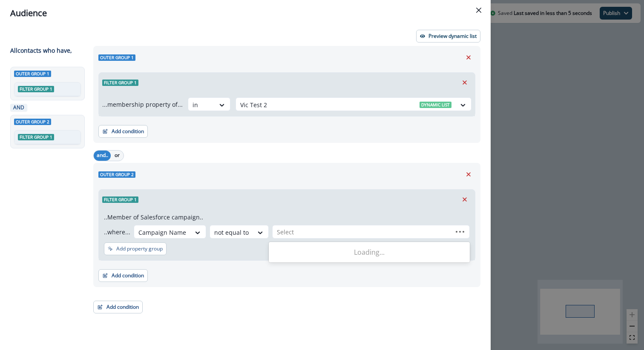 This screenshot has height=350, width=644. What do you see at coordinates (135, 249) in the screenshot?
I see `button: Add property group` at bounding box center [135, 249].